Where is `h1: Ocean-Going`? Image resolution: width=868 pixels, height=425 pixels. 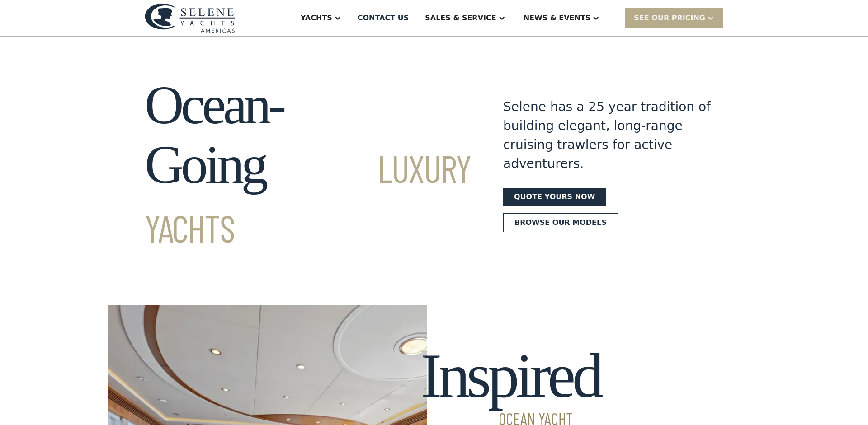 h1: Ocean-Going is located at coordinates (307, 165).